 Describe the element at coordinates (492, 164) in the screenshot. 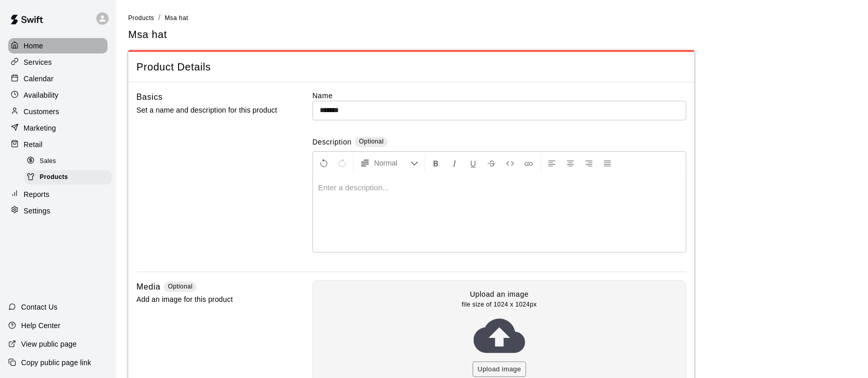

I see `button: Format Strikethrough` at that location.